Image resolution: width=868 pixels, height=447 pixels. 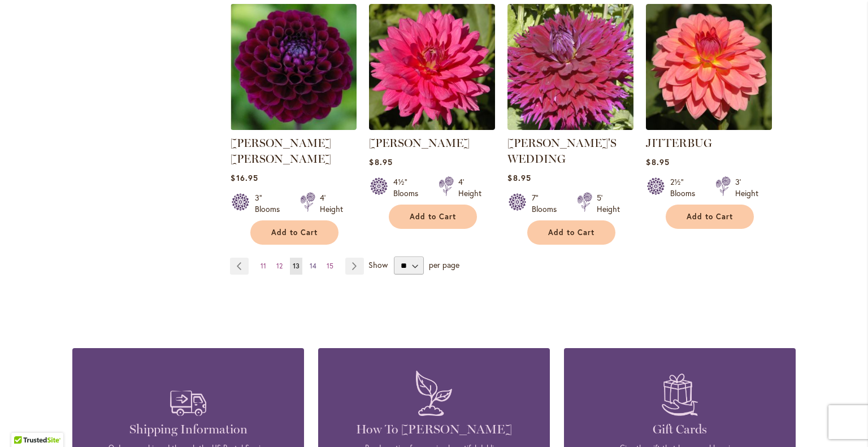 I want to click on span: 13, so click(x=296, y=266).